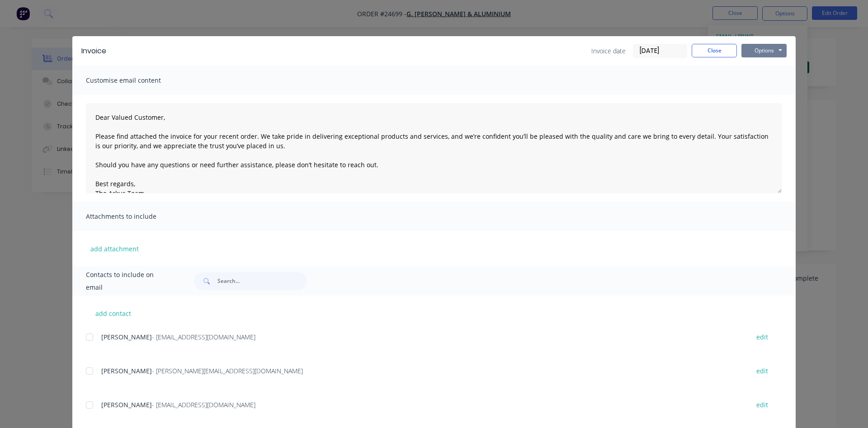  Describe the element at coordinates (715, 50) in the screenshot. I see `button: Close` at that location.